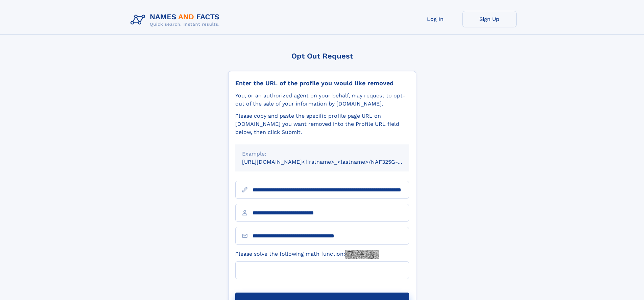 The width and height of the screenshot is (644, 300). Describe the element at coordinates (322, 83) in the screenshot. I see `div: Enter the URL of the profile you would like removed` at that location.